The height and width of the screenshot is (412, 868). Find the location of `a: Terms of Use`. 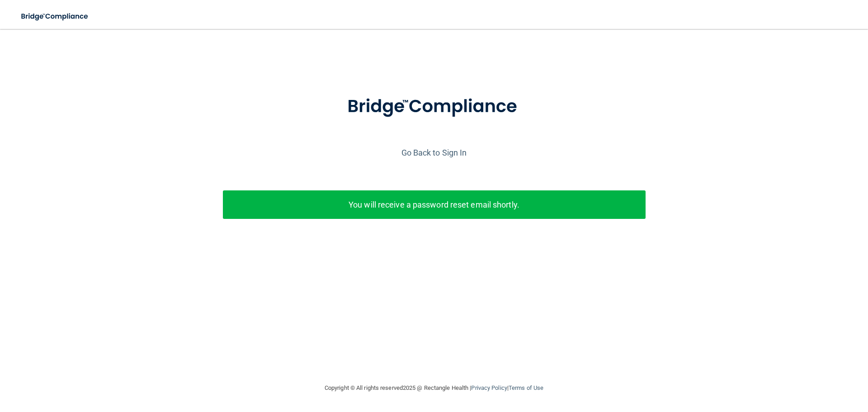

a: Terms of Use is located at coordinates (526, 388).